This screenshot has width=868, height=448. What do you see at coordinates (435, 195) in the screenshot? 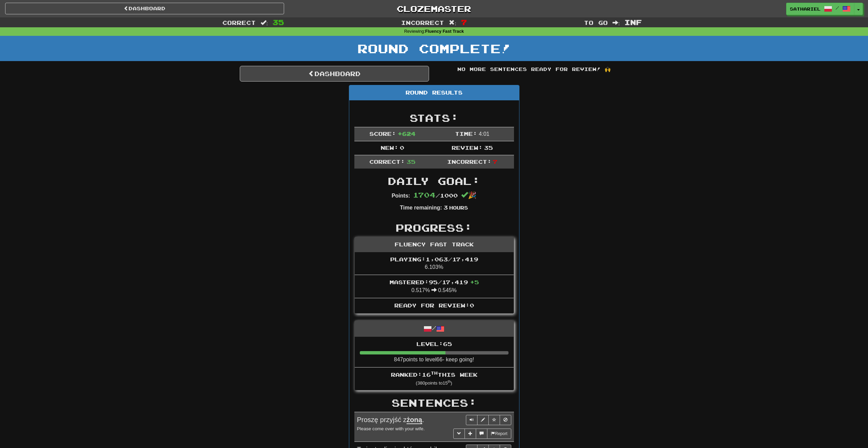
I see `span: / 1000` at bounding box center [435, 195].